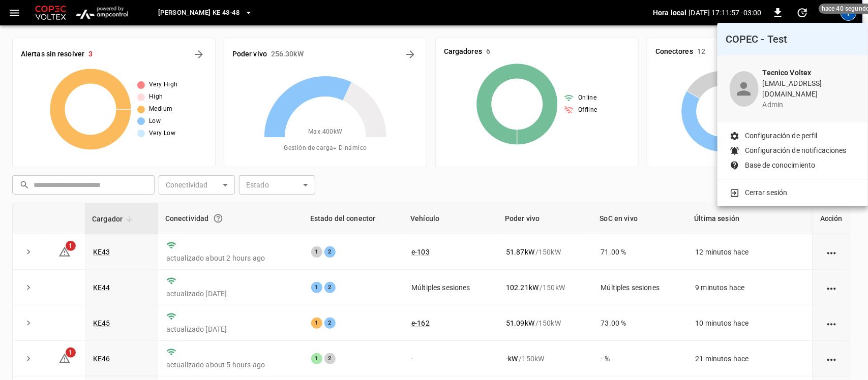 The image size is (868, 380). I want to click on p: Base de conocimiento, so click(780, 165).